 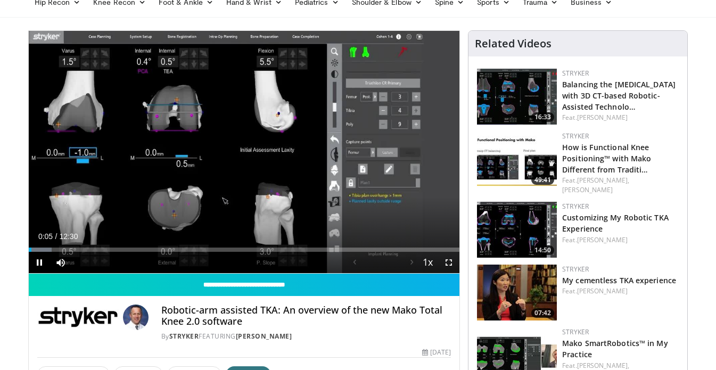 What do you see at coordinates (517, 159) in the screenshot?
I see `img: ffdd9326-d8c6-4f24-b7c0-24c655ed4ab2.150x105_q85_crop-smart_upscale.jpg` at bounding box center [517, 159].